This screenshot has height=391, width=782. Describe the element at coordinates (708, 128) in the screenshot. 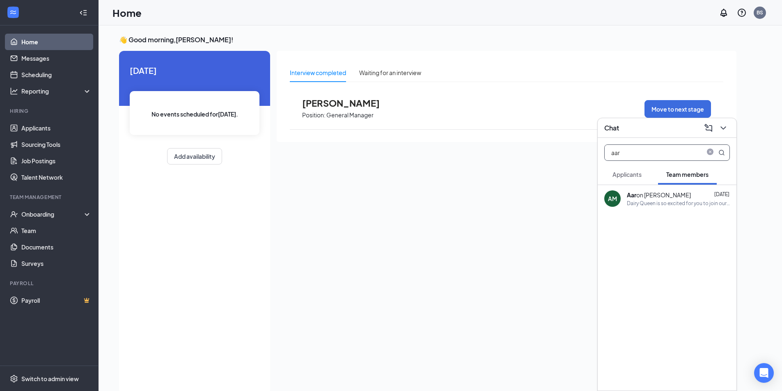

I see `button: ComposeMessage` at that location.